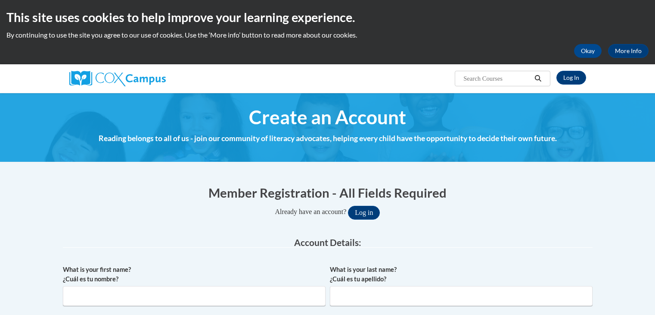  Describe the element at coordinates (118, 78) in the screenshot. I see `img: Cox Campus` at that location.